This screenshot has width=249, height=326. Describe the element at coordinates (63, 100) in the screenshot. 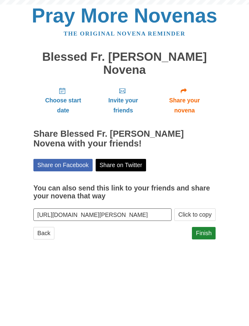

I see `a: Choose start date` at that location.